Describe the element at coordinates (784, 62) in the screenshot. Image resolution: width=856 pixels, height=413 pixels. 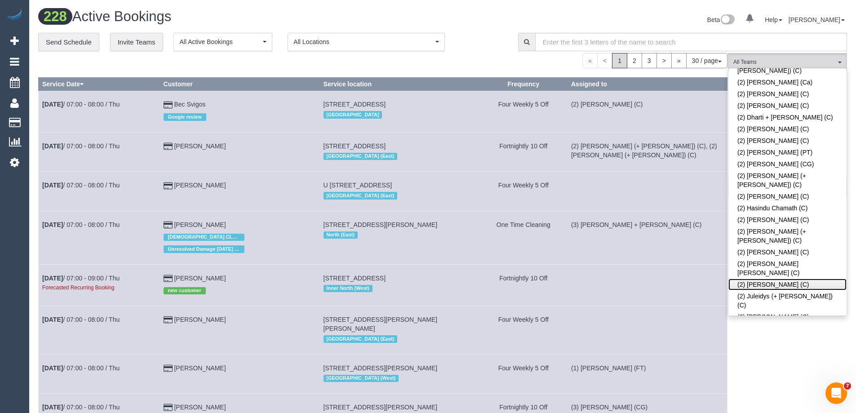
I see `span: All Teams` at that location.